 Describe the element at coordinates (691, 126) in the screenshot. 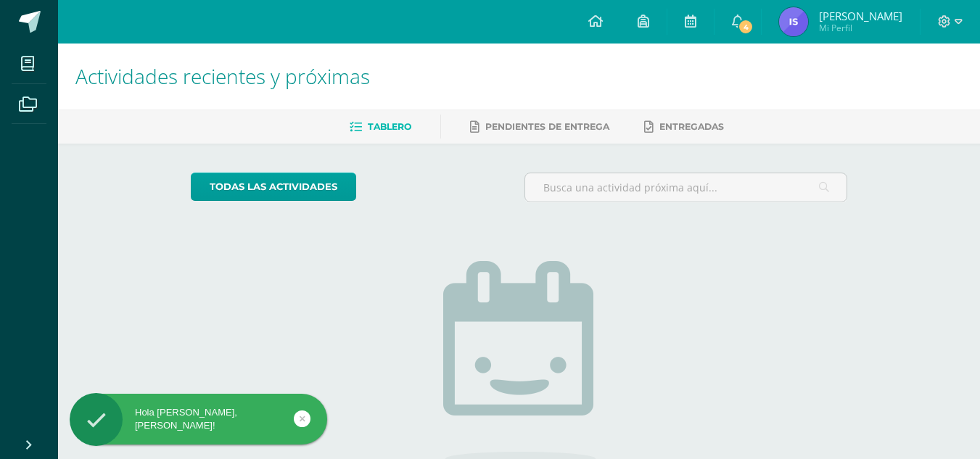

I see `span: Entregadas` at that location.